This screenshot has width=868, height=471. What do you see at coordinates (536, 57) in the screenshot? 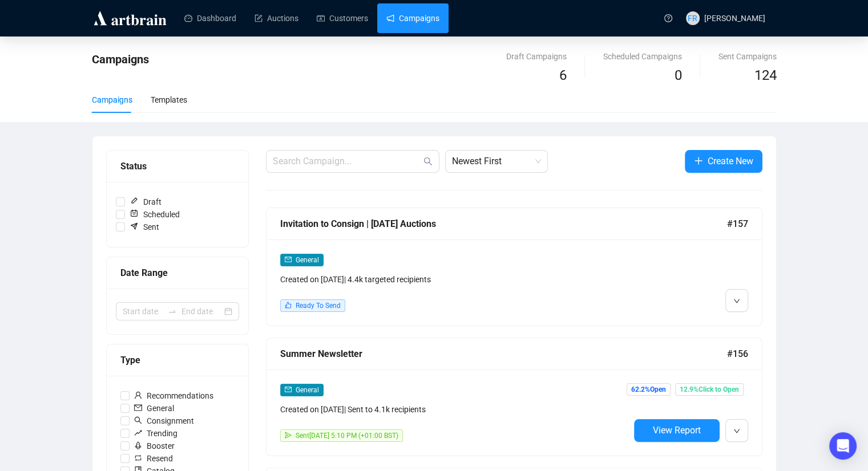
I see `div: Draft Campaigns` at bounding box center [536, 57].